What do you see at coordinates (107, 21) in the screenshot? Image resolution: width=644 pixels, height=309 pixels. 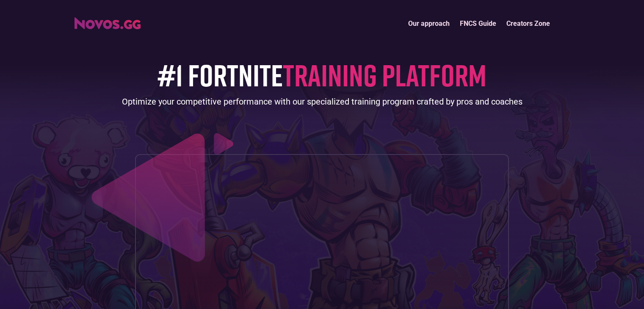 I see `a: home` at bounding box center [107, 21].